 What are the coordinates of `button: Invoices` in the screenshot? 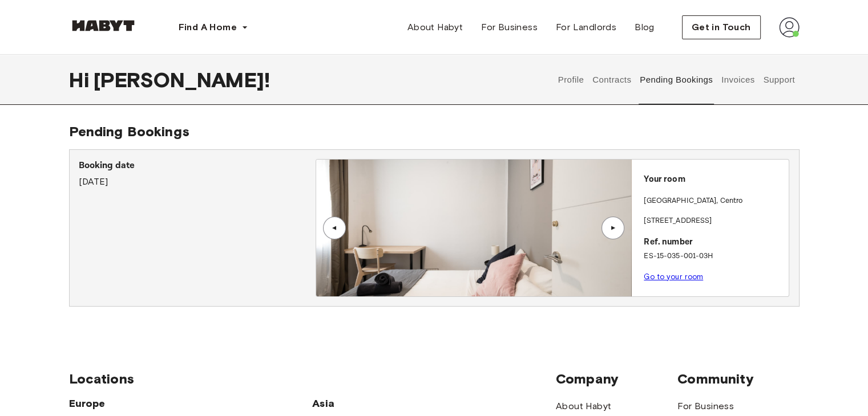 It's located at (738, 80).